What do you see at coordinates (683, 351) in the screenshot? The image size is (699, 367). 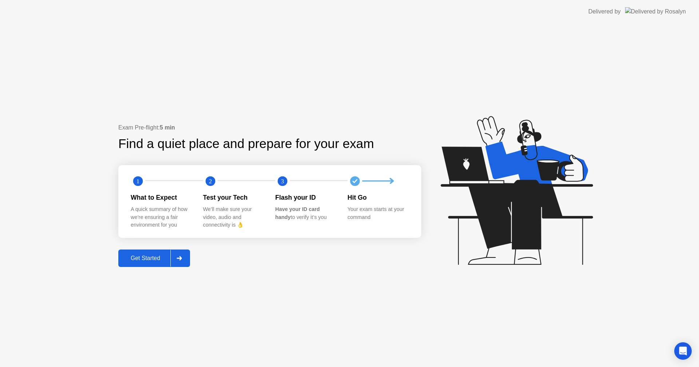 I see `div: Open Intercom Messenger` at bounding box center [683, 351].